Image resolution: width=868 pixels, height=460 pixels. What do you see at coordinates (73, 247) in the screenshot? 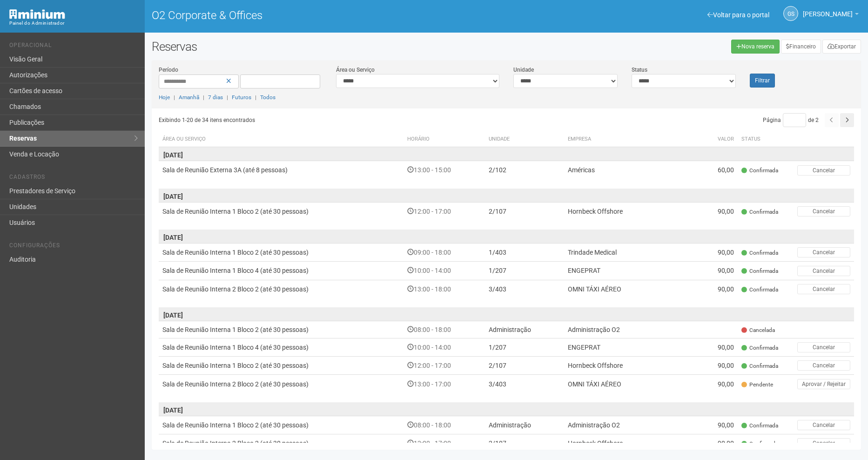
I see `li: Configurações` at bounding box center [73, 247].